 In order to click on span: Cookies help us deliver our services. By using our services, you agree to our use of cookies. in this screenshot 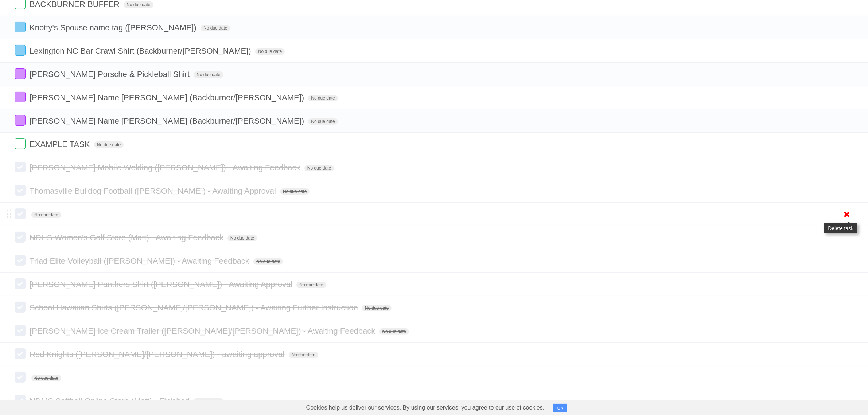, I will do `click(425, 408)`.